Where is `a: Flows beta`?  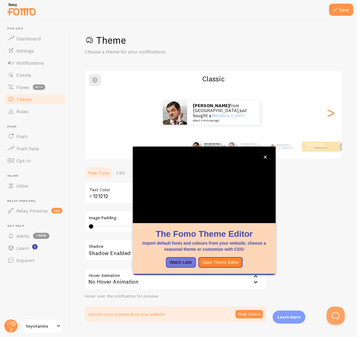
a: Flows beta is located at coordinates (35, 87).